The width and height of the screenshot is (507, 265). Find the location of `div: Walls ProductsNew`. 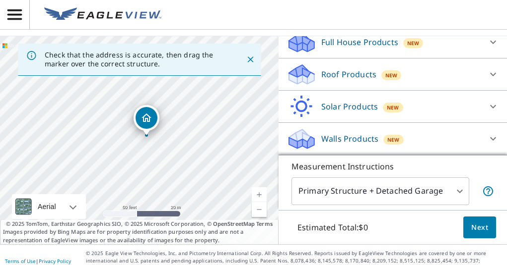

div: Walls ProductsNew is located at coordinates (392, 139).